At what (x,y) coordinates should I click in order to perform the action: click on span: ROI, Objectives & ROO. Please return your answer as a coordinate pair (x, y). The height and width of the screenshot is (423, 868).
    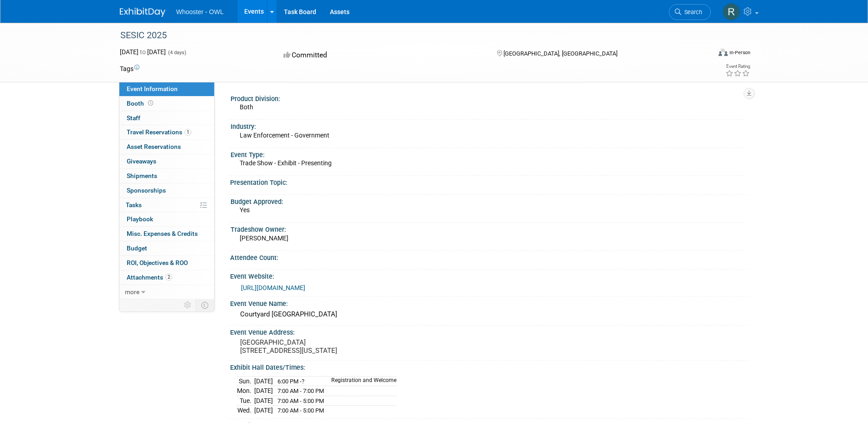
    Looking at the image, I should click on (157, 263).